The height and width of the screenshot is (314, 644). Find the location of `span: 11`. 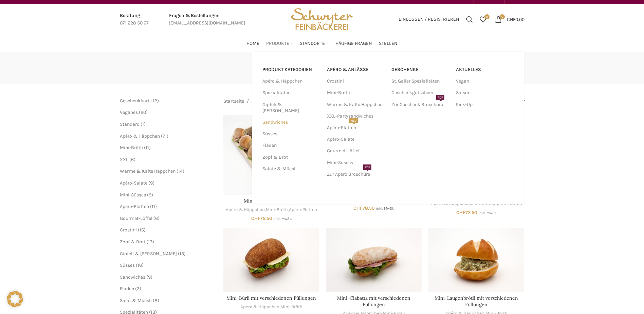

span: 11 is located at coordinates (153, 206).